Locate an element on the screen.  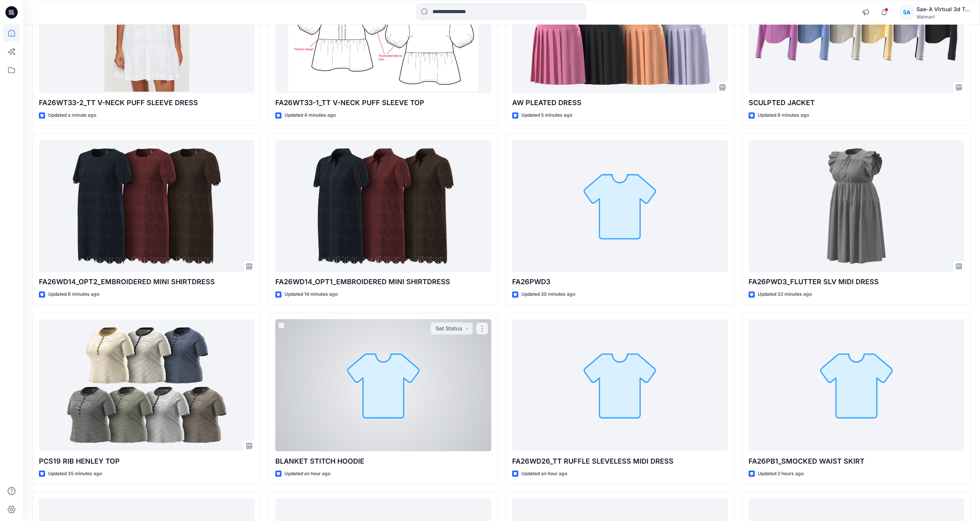
a: FA26WD14_OPT1_EMBROIDERED MINI SHIRTDRESS is located at coordinates (383, 206).